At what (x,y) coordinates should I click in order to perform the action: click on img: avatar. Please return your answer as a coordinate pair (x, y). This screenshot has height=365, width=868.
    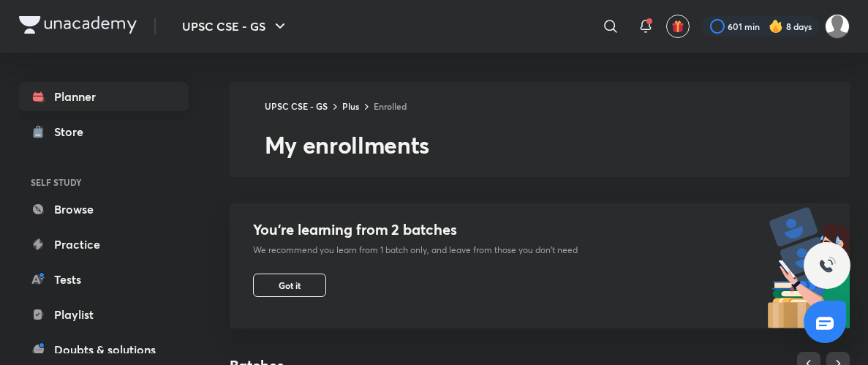
    Looking at the image, I should click on (678, 26).